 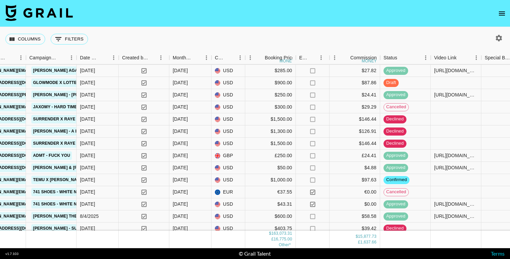 I want to click on div: Commission, so click(x=364, y=58).